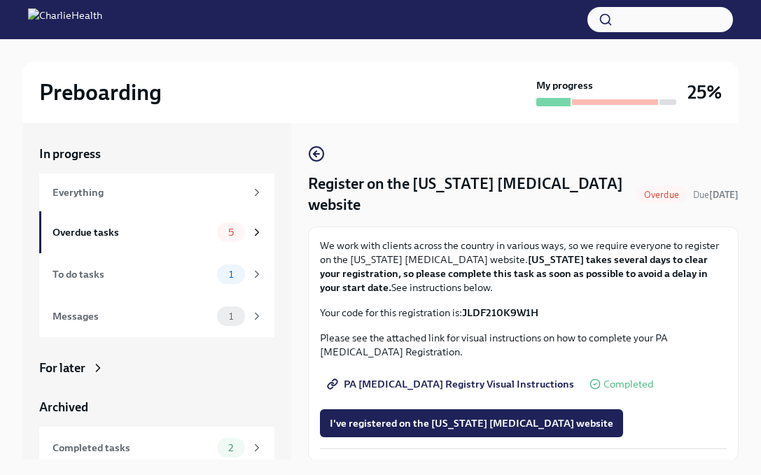 The width and height of the screenshot is (761, 475). I want to click on div: Overdue tasks, so click(132, 232).